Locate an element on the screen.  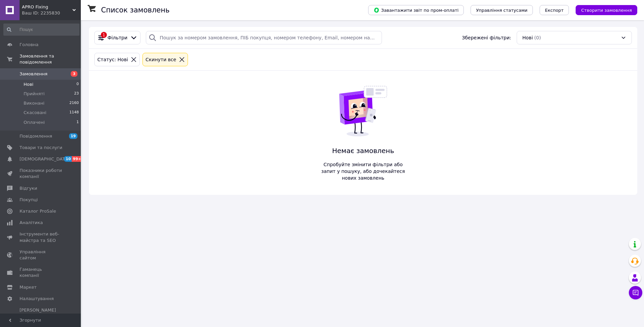
span: Створити замовлення is located at coordinates (606, 10).